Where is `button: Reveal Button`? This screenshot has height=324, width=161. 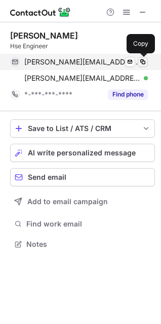 button: Reveal Button is located at coordinates (128, 94).